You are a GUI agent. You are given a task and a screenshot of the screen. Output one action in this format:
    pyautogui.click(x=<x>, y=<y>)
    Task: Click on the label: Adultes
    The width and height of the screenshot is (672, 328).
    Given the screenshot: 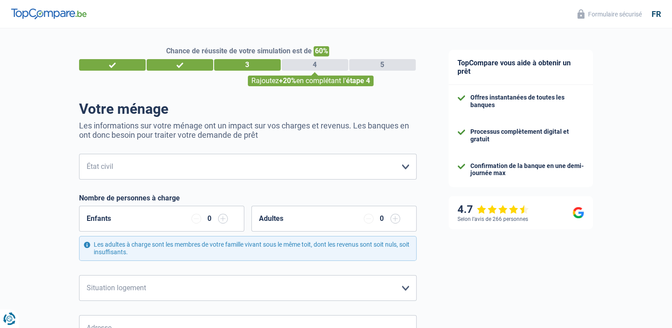 What is the action you would take?
    pyautogui.click(x=271, y=218)
    